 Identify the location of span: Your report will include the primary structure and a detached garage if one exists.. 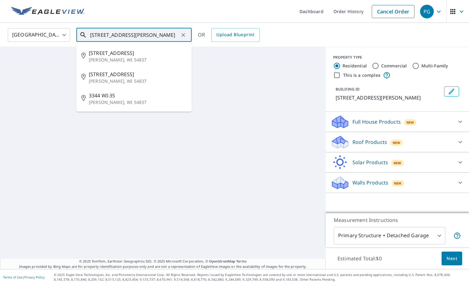
(457, 235).